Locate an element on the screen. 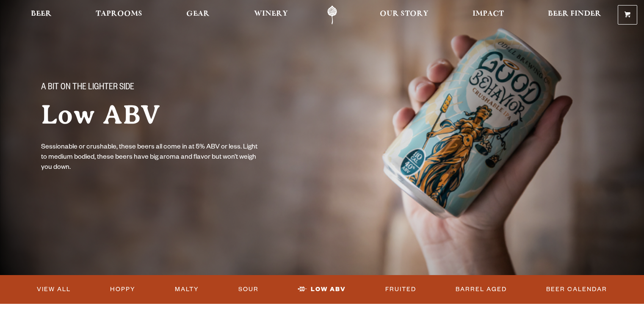 Image resolution: width=644 pixels, height=314 pixels. a: Gear is located at coordinates (197, 15).